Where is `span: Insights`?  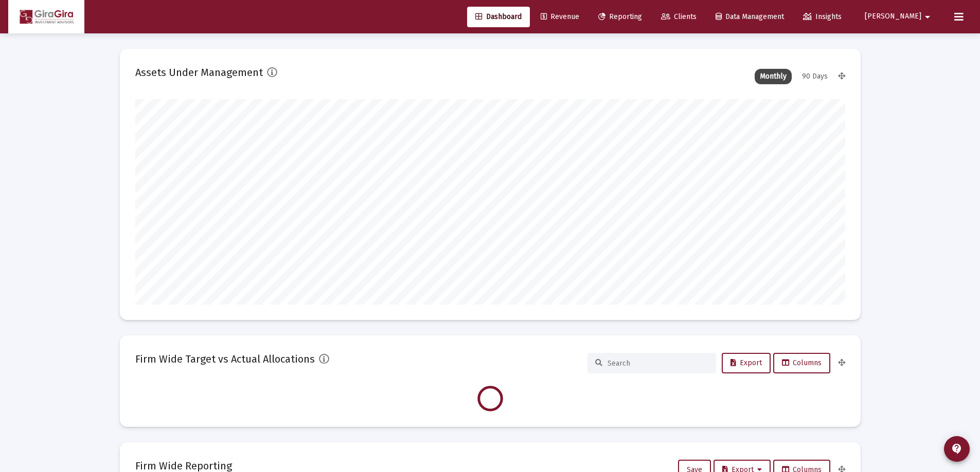
span: Insights is located at coordinates (822, 16).